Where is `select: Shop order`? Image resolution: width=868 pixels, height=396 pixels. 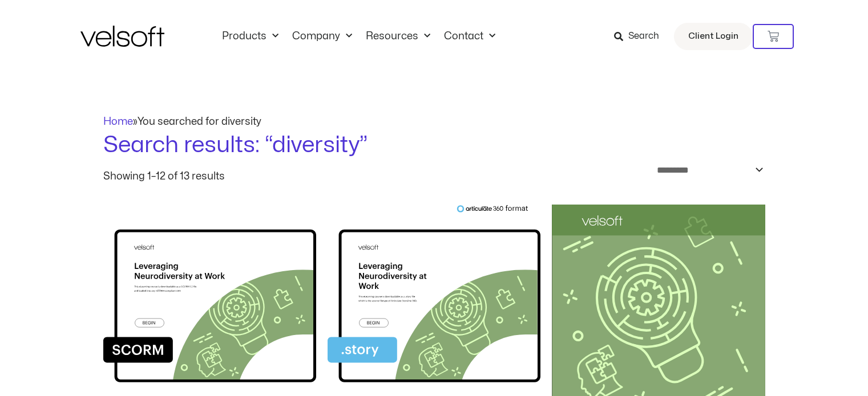
select: Shop order is located at coordinates (707, 170).